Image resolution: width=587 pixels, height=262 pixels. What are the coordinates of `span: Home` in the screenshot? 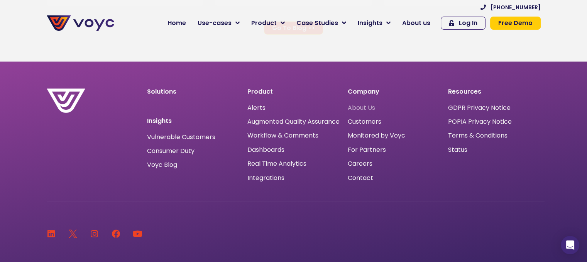 It's located at (177, 23).